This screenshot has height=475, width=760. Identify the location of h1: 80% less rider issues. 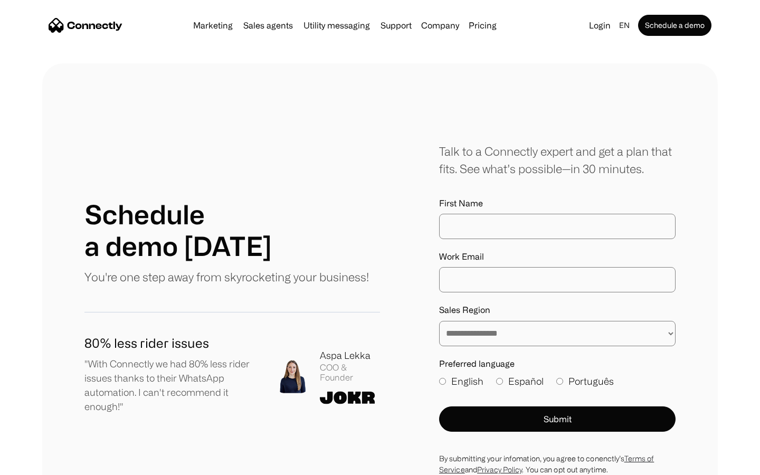
(171, 343).